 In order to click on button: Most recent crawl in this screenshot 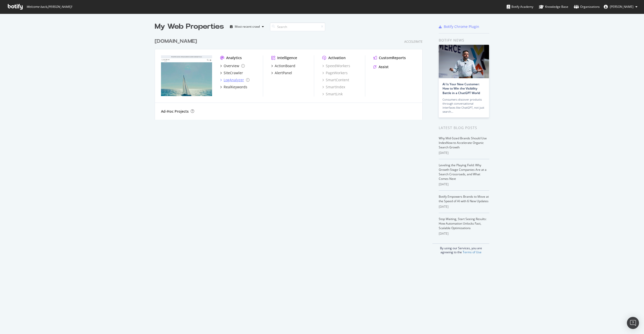, I will do `click(246, 27)`.